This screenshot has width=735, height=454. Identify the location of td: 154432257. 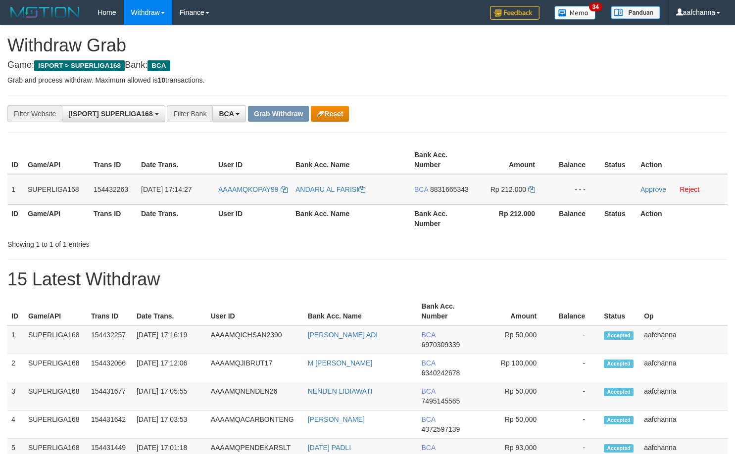
(110, 340).